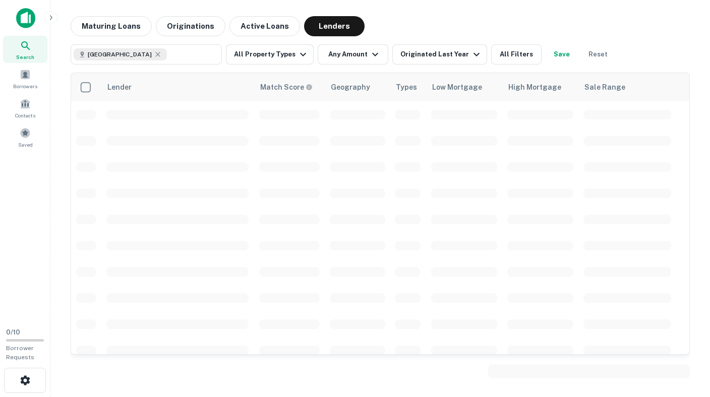  What do you see at coordinates (353, 54) in the screenshot?
I see `button: Any Amount` at bounding box center [353, 54].